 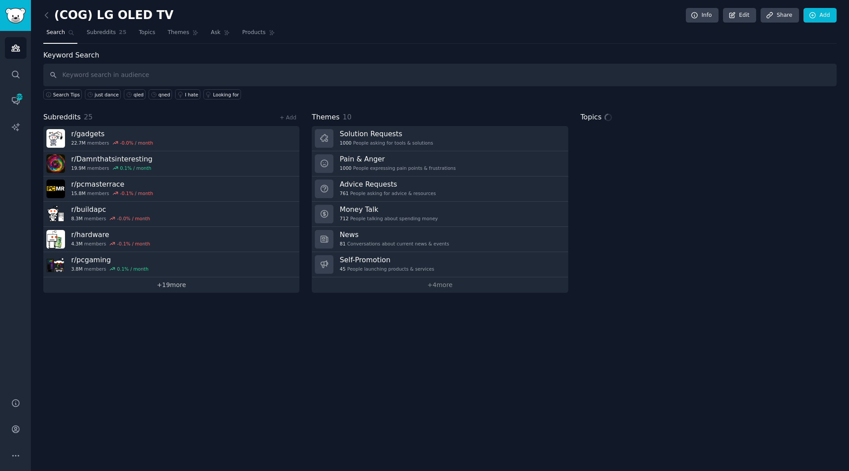 What do you see at coordinates (110, 259) in the screenshot?
I see `h3: r/ pcgaming` at bounding box center [110, 259].